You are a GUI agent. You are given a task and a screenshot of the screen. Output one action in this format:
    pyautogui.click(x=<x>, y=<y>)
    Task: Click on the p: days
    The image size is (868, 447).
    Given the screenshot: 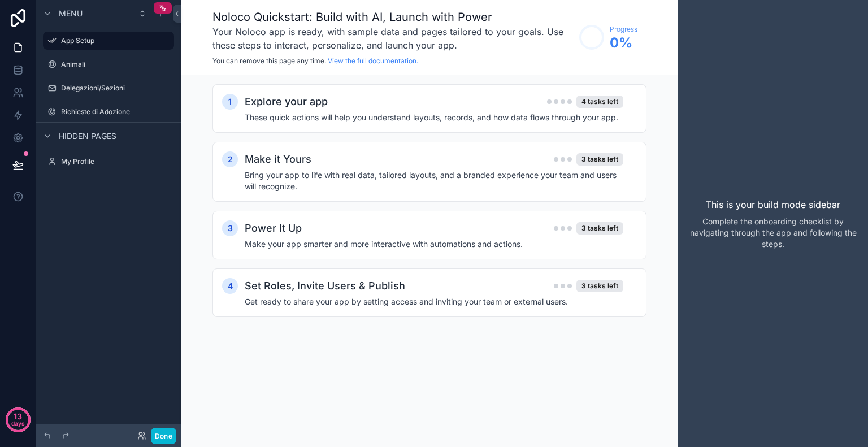 What is the action you would take?
    pyautogui.click(x=18, y=424)
    